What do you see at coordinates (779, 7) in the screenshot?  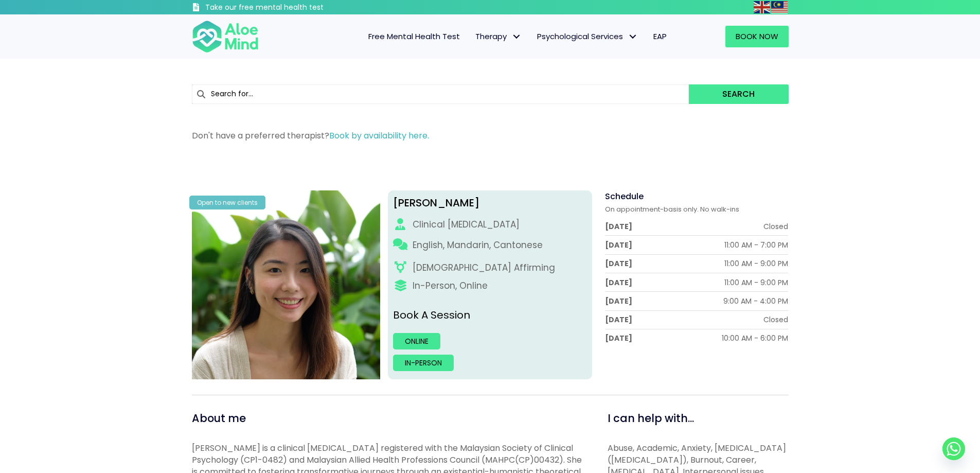 I see `img: ms` at bounding box center [779, 7].